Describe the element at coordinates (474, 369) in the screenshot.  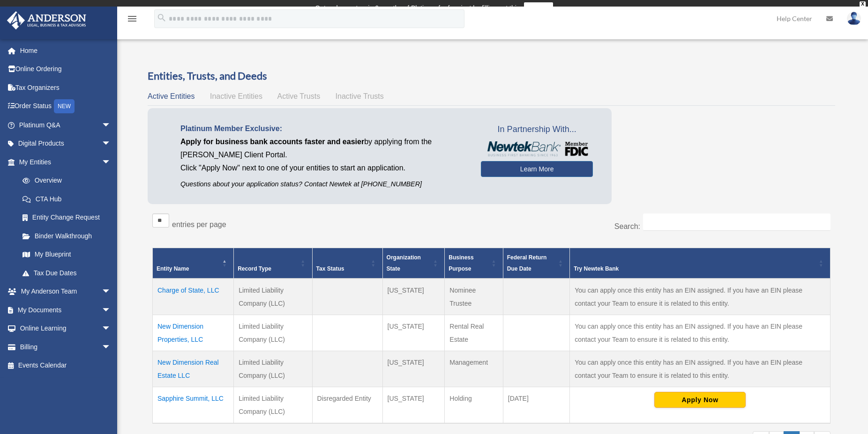
I see `td: Management` at that location.